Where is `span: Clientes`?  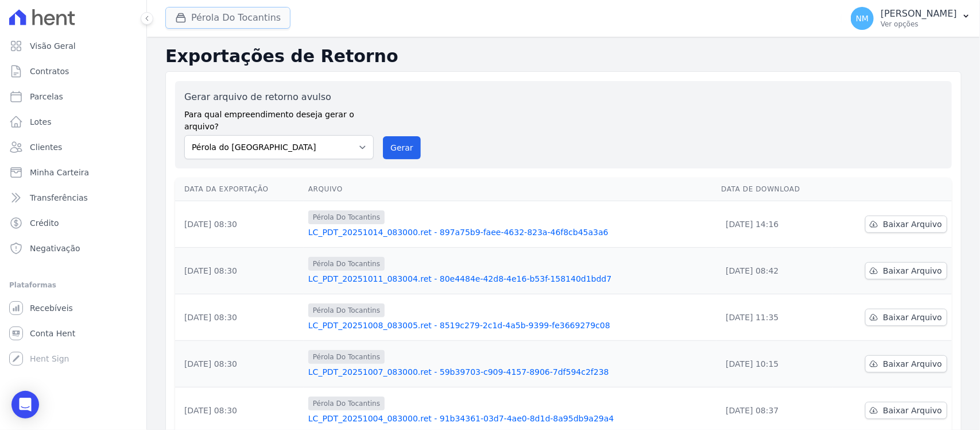 span: Clientes is located at coordinates (46, 147).